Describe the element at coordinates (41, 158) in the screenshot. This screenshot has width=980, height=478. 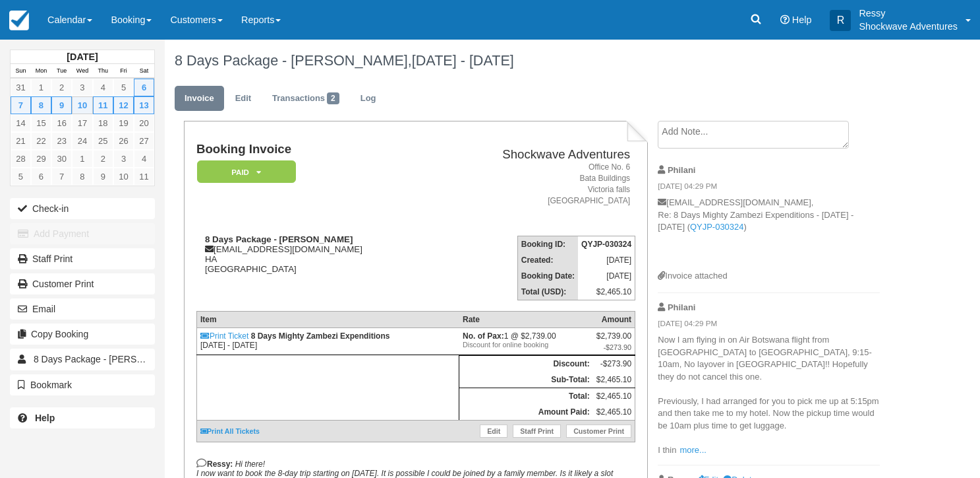
I see `a: 29` at that location.